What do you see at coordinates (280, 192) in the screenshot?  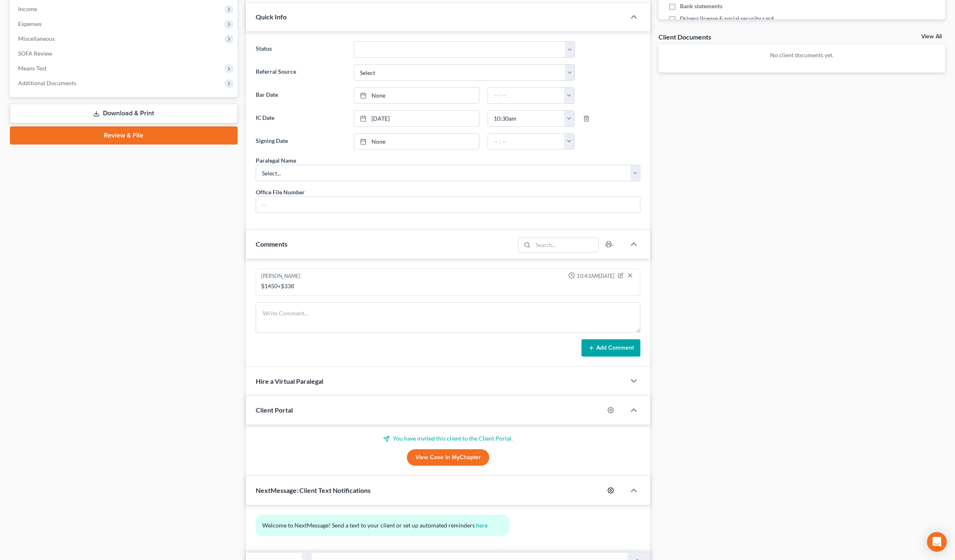 I see `div: Office File Number` at bounding box center [280, 192].